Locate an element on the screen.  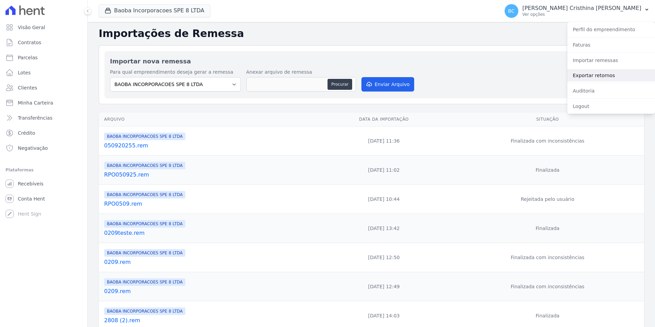
a: Parcelas is located at coordinates (44, 58).